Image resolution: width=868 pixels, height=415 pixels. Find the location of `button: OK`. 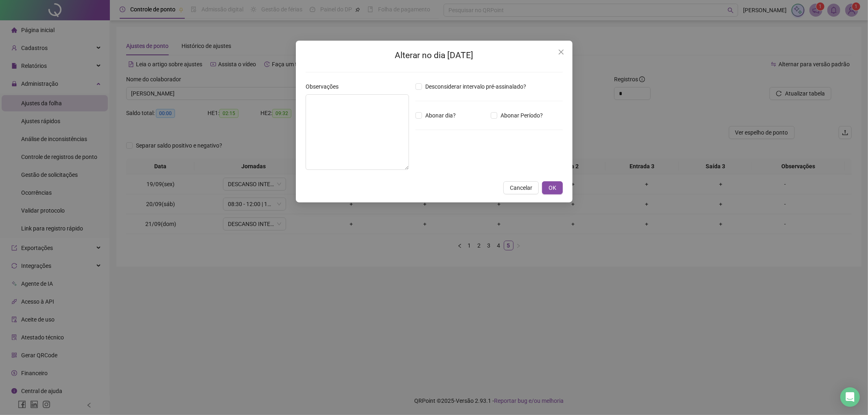

button: OK is located at coordinates (552, 188).